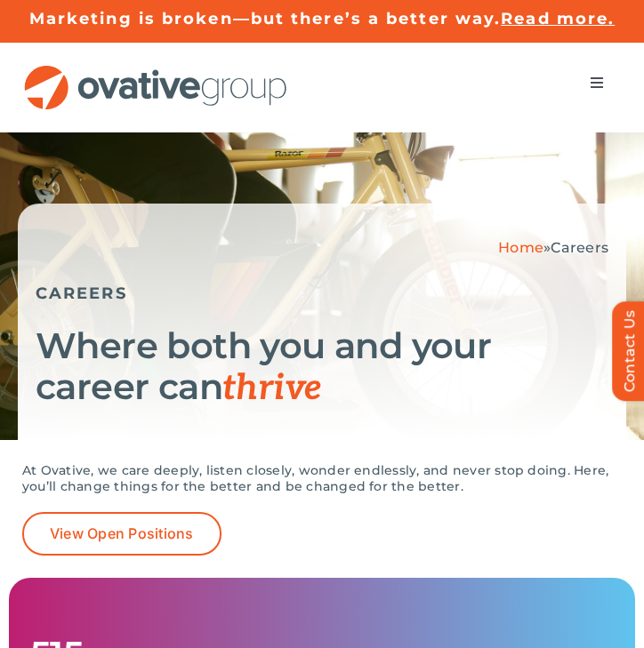 Image resolution: width=644 pixels, height=648 pixels. Describe the element at coordinates (520, 247) in the screenshot. I see `a: Home` at that location.